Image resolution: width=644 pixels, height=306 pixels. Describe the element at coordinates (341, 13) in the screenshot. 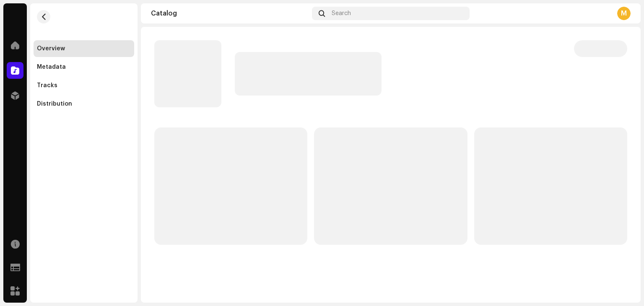

I see `span: Search` at that location.